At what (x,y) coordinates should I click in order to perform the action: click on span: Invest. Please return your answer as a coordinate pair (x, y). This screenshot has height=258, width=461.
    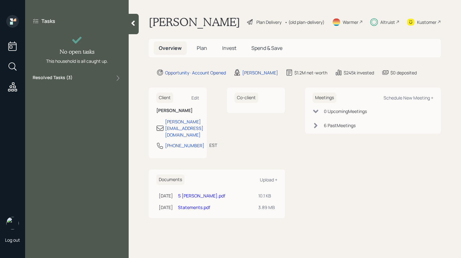
    Looking at the image, I should click on (229, 48).